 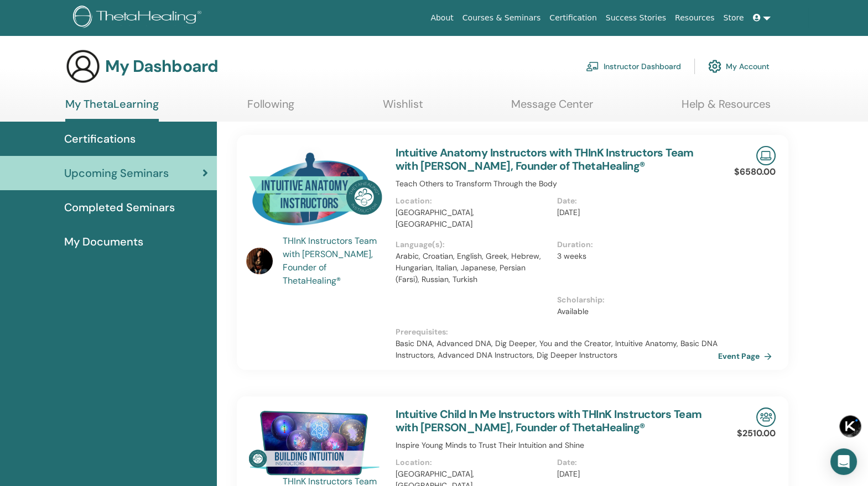 I want to click on h3: My Dashboard, so click(x=162, y=67).